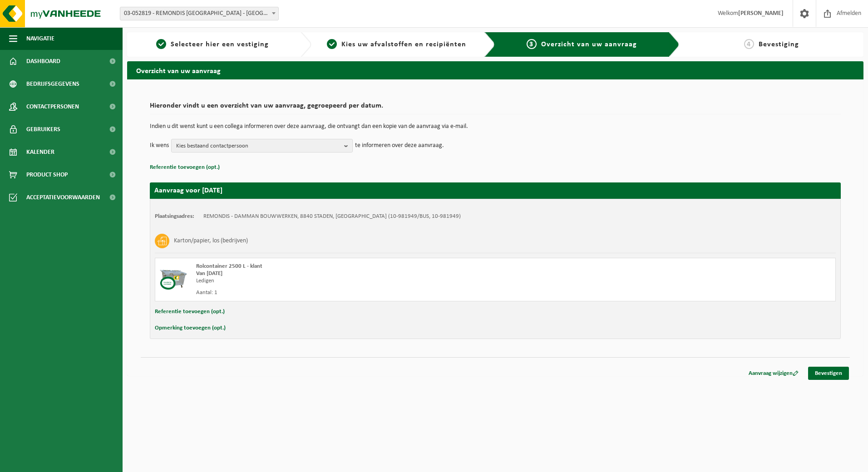  What do you see at coordinates (41, 39) in the screenshot?
I see `span: Navigatie` at bounding box center [41, 39].